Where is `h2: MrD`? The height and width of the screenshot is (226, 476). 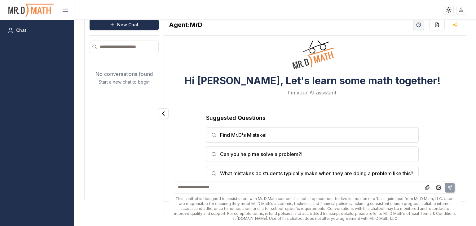
h2: MrD is located at coordinates (186, 25).